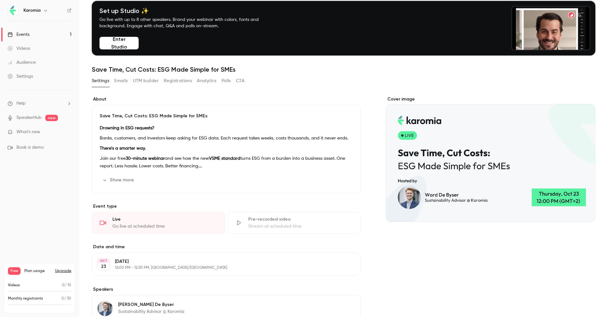  Describe the element at coordinates (226, 99) in the screenshot. I see `label: About` at that location.